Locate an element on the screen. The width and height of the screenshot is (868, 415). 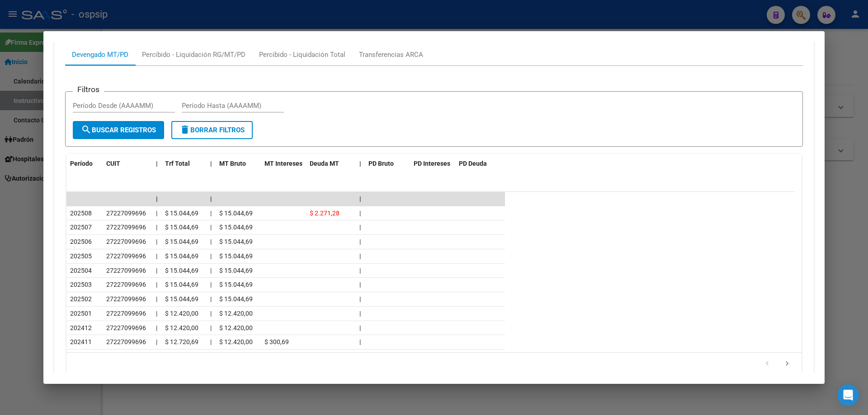
button: Borrar Filtros is located at coordinates (212, 130).